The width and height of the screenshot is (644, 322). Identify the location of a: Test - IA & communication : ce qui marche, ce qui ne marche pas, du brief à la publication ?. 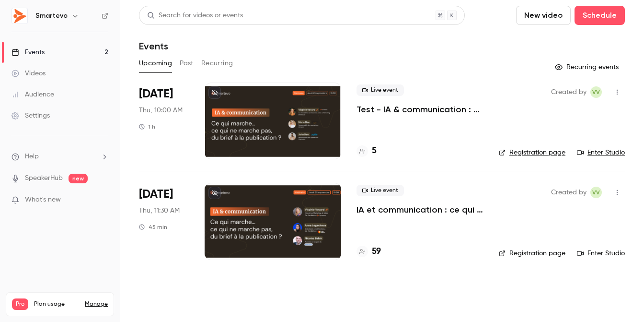
(420, 109).